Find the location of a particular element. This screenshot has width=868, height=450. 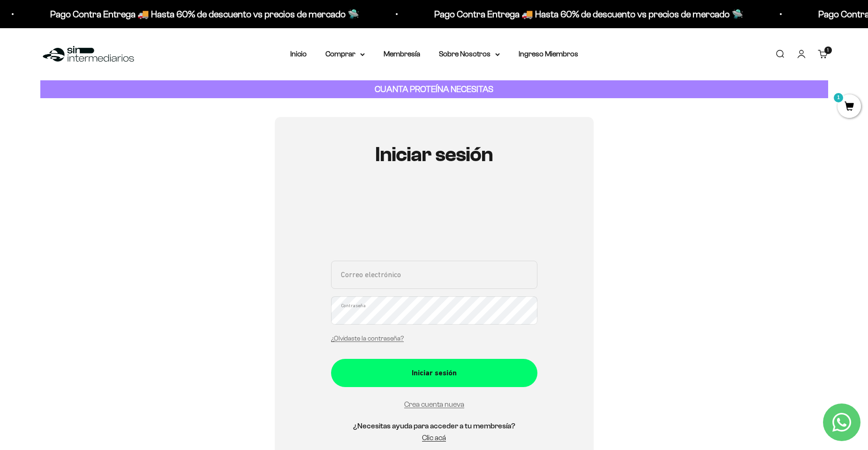

h1: Iniciar sesión is located at coordinates (434, 154).